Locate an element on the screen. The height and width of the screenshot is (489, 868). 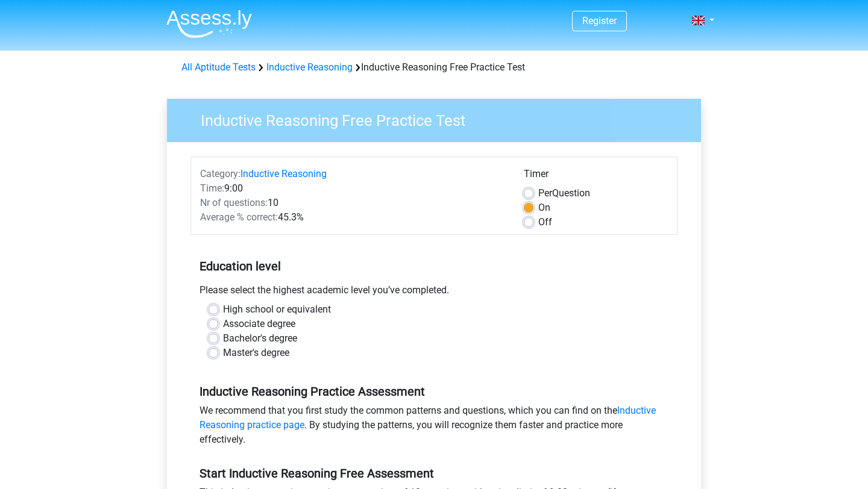
label: On is located at coordinates (545, 208).